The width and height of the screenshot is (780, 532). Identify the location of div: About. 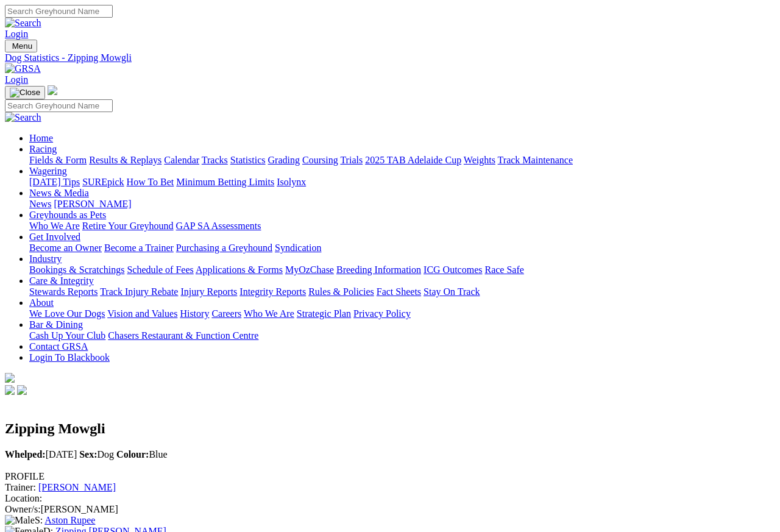
(402, 313).